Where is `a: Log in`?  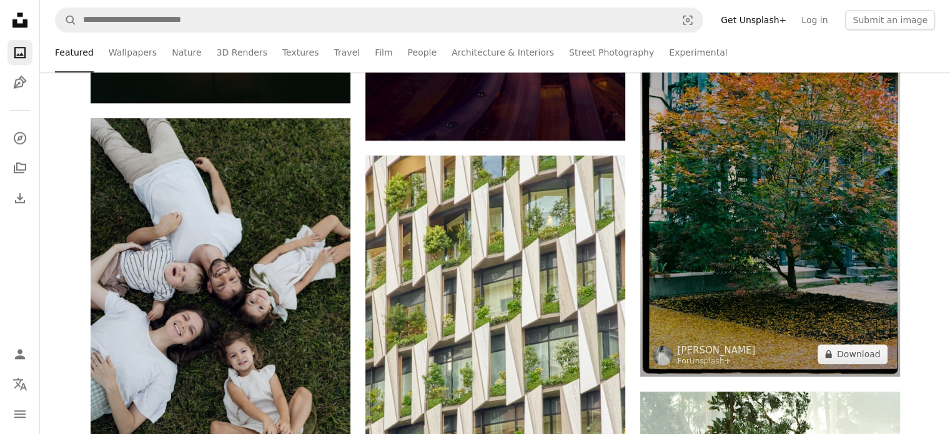
a: Log in is located at coordinates (815, 20).